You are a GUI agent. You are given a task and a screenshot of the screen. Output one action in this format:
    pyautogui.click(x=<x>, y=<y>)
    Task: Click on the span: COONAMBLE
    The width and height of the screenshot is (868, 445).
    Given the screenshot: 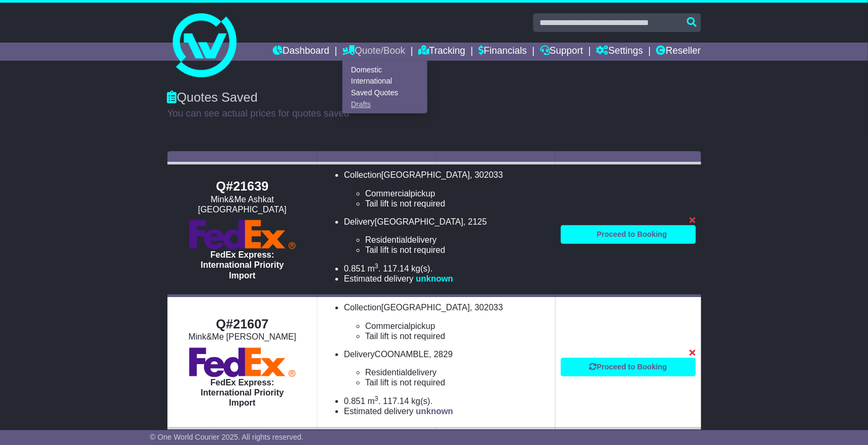 What is the action you would take?
    pyautogui.click(x=402, y=354)
    